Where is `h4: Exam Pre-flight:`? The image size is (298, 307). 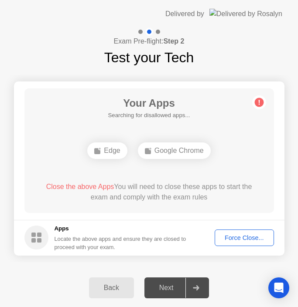
h4: Exam Pre-flight: is located at coordinates (149, 41).